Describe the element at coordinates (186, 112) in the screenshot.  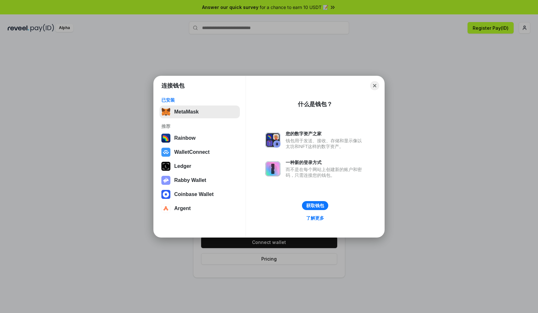
I see `div: MetaMask` at that location.